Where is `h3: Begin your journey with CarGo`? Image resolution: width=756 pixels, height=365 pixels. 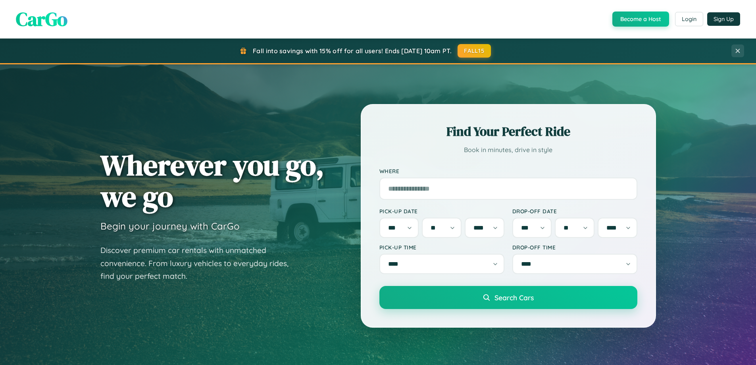
h3: Begin your journey with CarGo is located at coordinates (170, 226).